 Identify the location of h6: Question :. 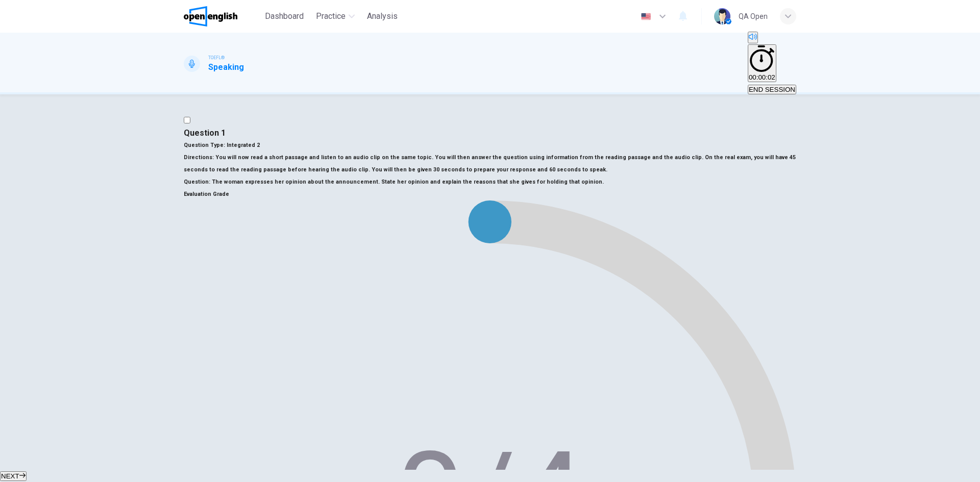
(490, 182).